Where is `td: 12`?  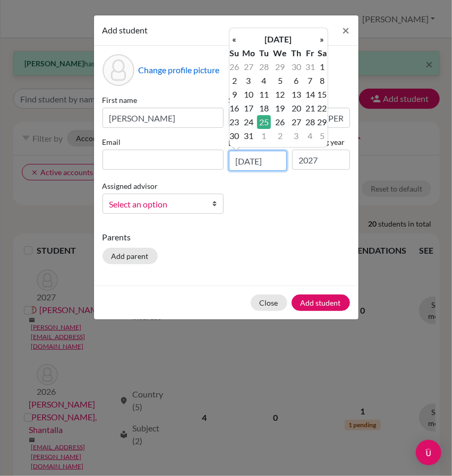
td: 12 is located at coordinates (280, 95).